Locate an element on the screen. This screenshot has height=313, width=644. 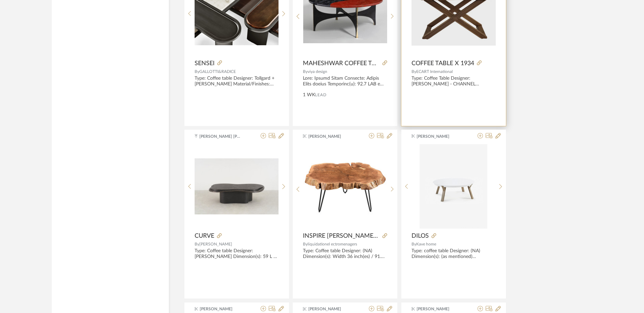
span: liquidationel ectromenagers is located at coordinates (332, 245).